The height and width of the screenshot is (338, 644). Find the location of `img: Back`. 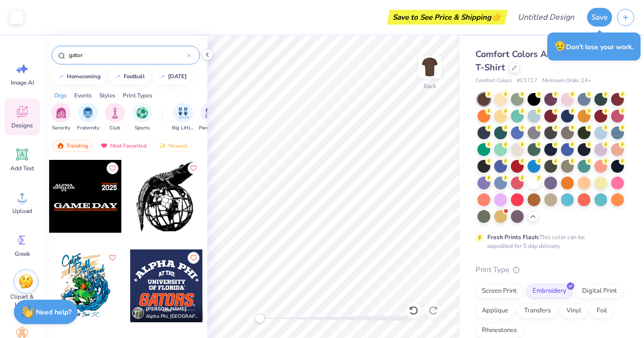

img: Back is located at coordinates (430, 67).